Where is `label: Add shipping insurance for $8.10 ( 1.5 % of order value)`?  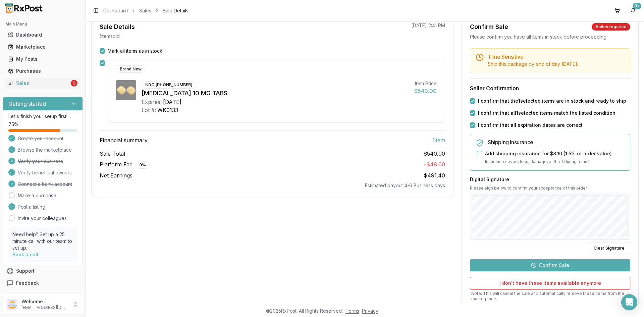 label: Add shipping insurance for $8.10 ( 1.5 % of order value) is located at coordinates (548, 154).